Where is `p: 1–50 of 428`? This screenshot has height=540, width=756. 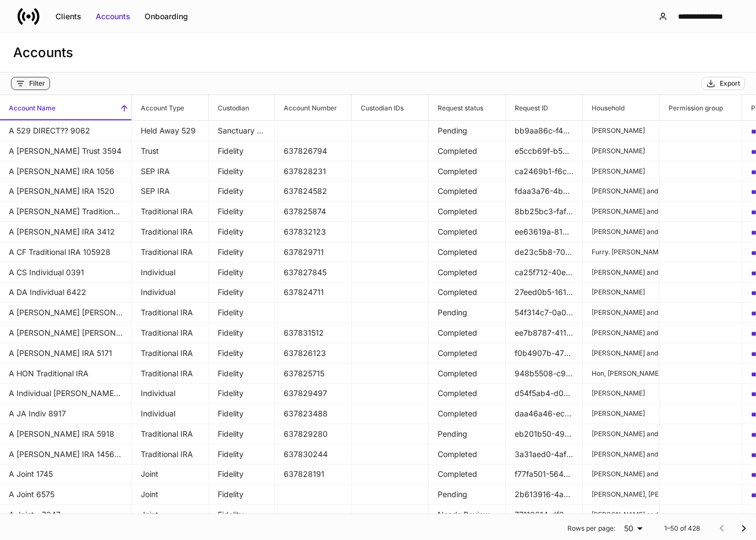 p: 1–50 of 428 is located at coordinates (681, 528).